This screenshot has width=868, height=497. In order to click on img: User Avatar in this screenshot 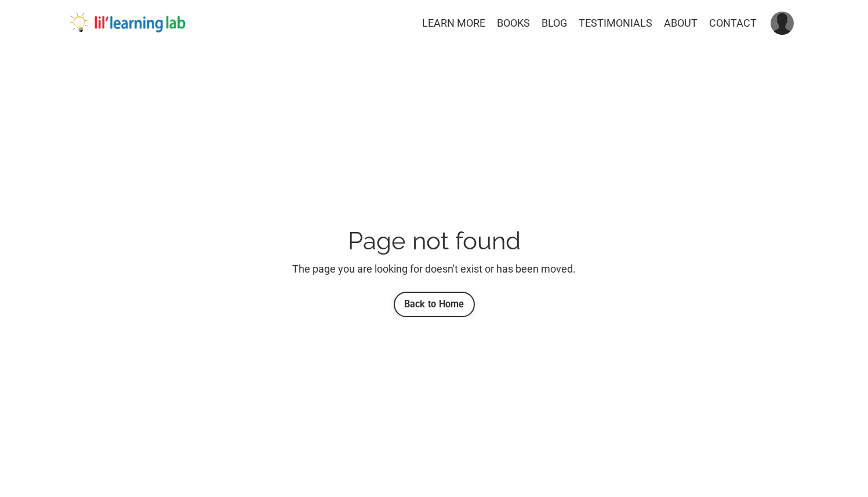, I will do `click(782, 23)`.